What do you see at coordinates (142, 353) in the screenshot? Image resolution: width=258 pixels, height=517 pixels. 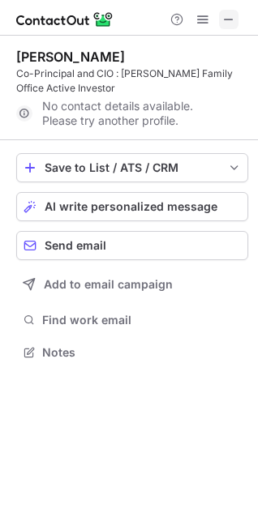 I see `span: Notes` at bounding box center [142, 353].